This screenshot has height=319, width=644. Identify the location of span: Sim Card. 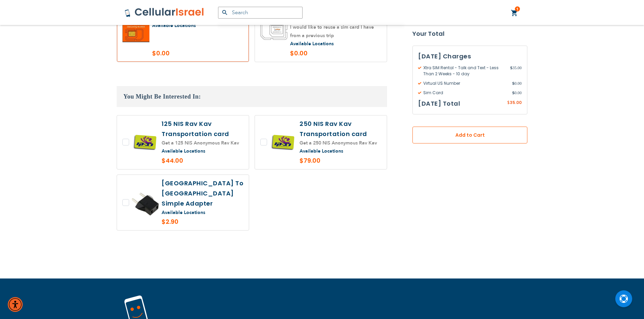
(465, 93).